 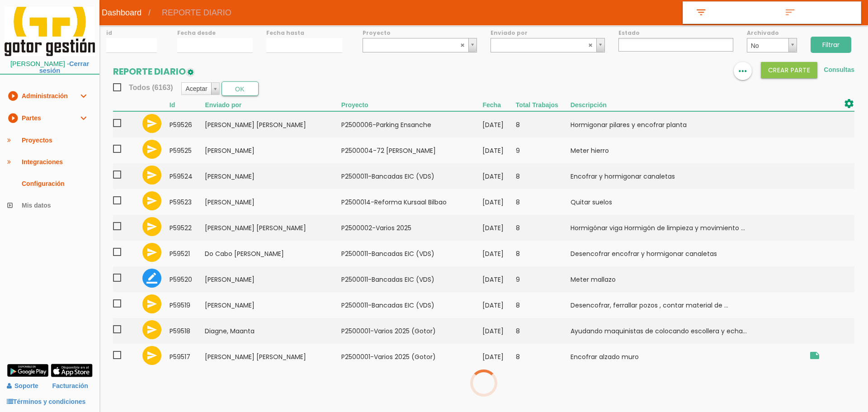 I want to click on a: Cerrar sesión, so click(x=64, y=67).